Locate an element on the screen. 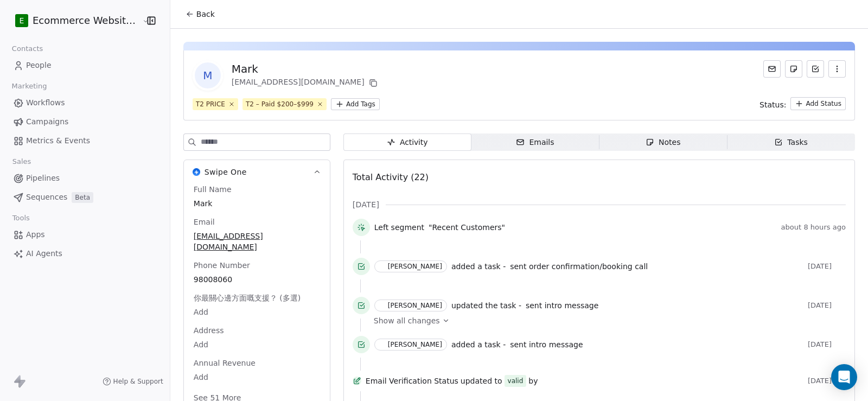 This screenshot has width=868, height=401. span: AI Agents is located at coordinates (44, 253).